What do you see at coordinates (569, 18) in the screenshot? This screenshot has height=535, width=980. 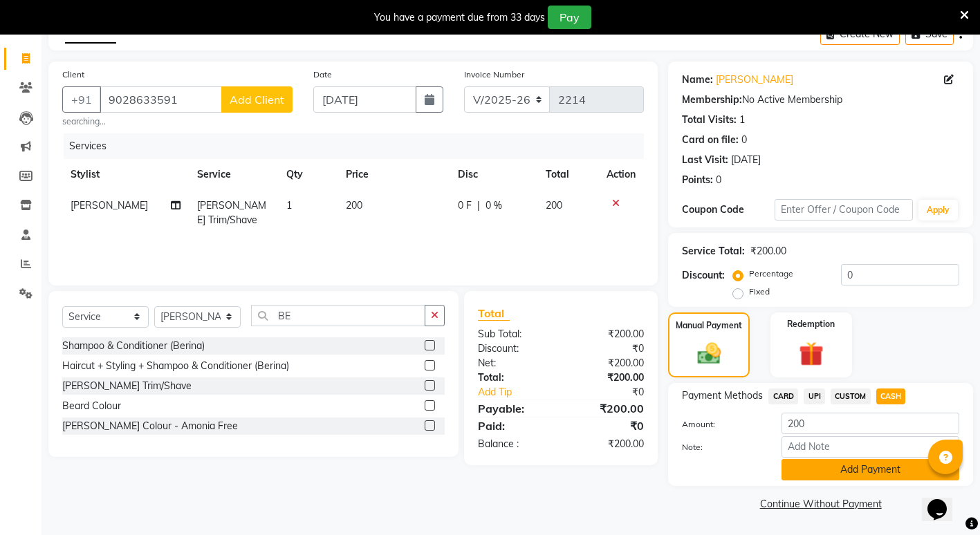 I see `button: Pay` at bounding box center [569, 18].